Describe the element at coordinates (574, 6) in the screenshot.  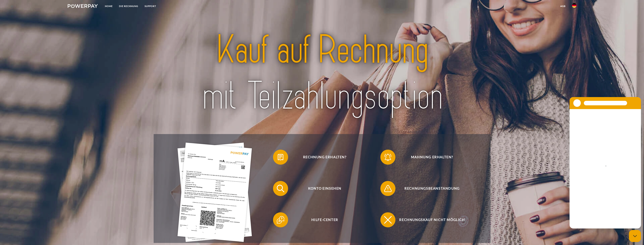
I see `img: de` at that location.